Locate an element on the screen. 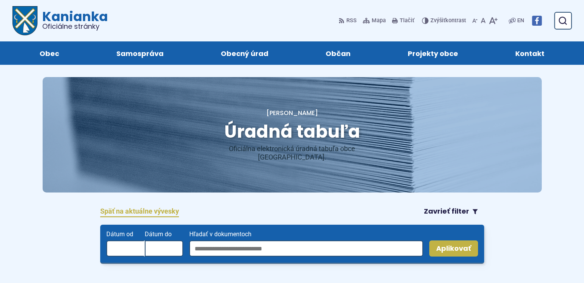 This screenshot has width=584, height=283. span: Kontakt is located at coordinates (530, 53).